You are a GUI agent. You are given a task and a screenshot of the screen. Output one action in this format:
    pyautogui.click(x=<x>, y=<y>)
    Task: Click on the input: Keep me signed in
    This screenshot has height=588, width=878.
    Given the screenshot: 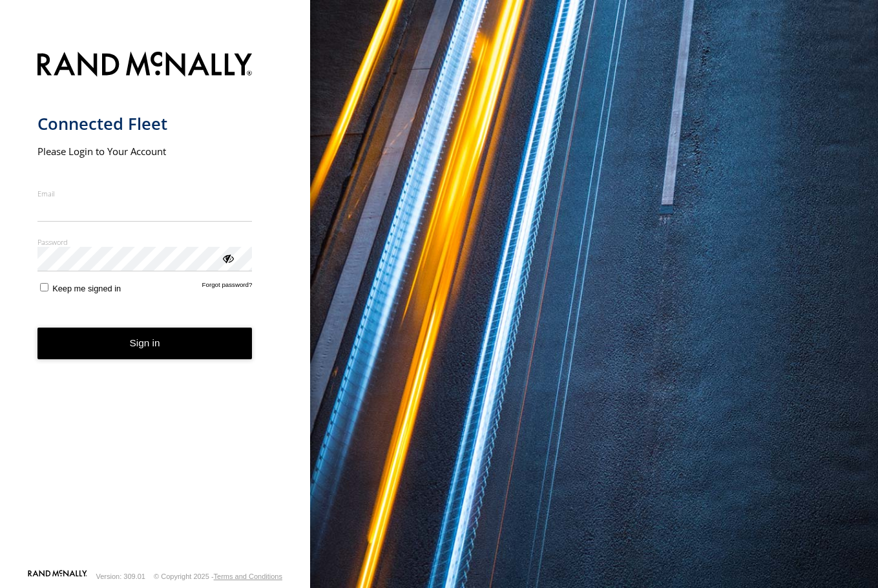 What is the action you would take?
    pyautogui.click(x=44, y=287)
    